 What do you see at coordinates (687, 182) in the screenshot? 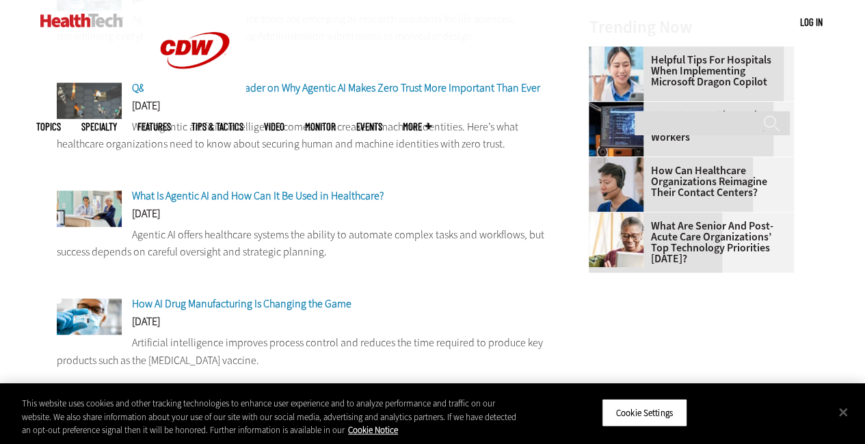
I see `a: How Can Healthcare Organizations Reimagine Their Contact Centers?` at bounding box center [687, 182].